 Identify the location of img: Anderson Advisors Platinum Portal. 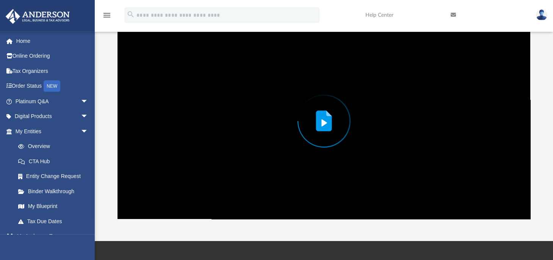
(38, 16).